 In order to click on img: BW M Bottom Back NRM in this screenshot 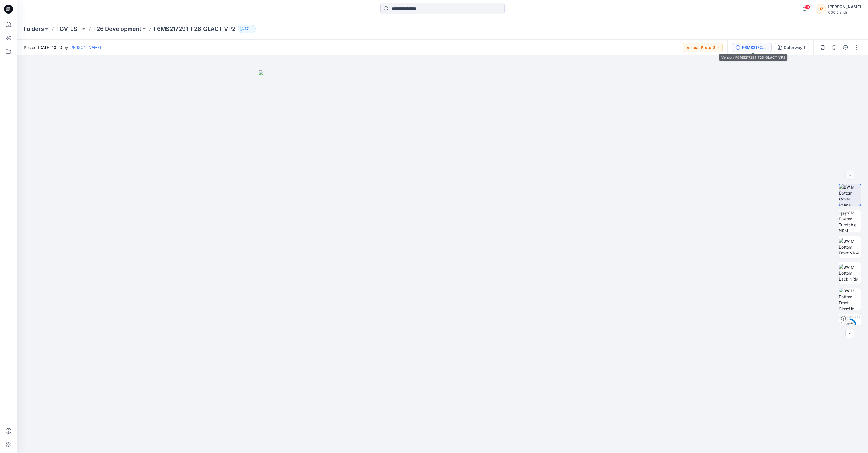, I will do `click(850, 273)`.